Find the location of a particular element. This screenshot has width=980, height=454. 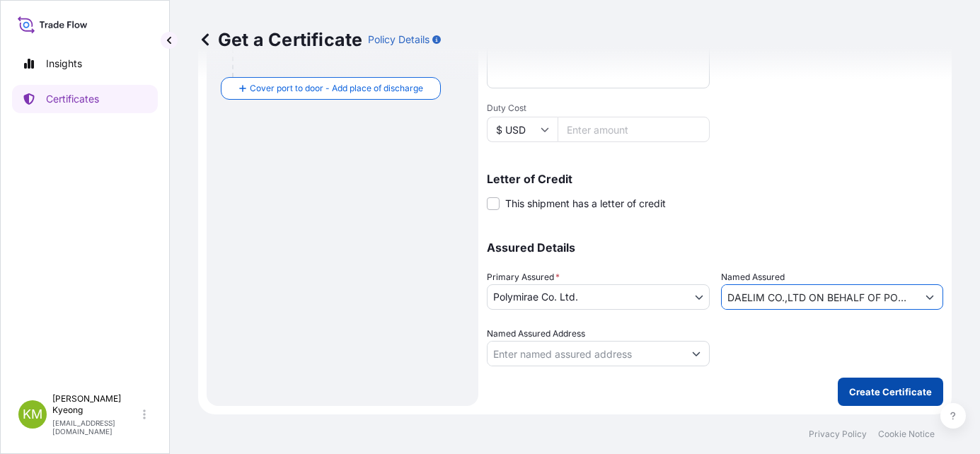

input: Enter amount is located at coordinates (633, 130).